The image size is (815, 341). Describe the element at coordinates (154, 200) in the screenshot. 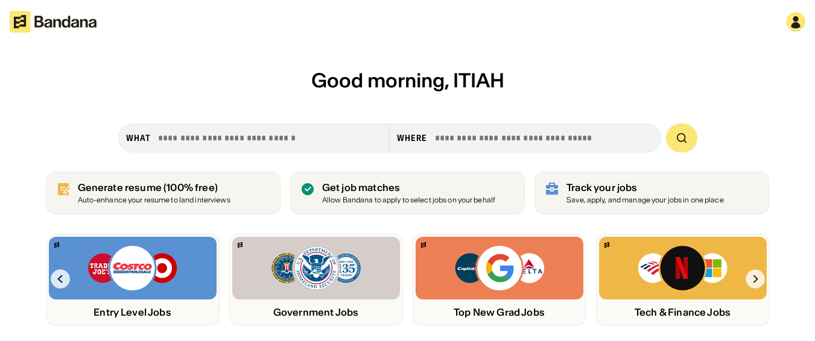

I see `div: Auto-enhance your resume to land interviews` at that location.